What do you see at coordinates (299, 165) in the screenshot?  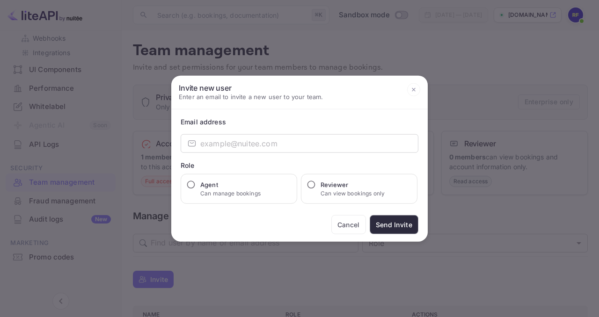 I see `div: Role` at bounding box center [299, 165].